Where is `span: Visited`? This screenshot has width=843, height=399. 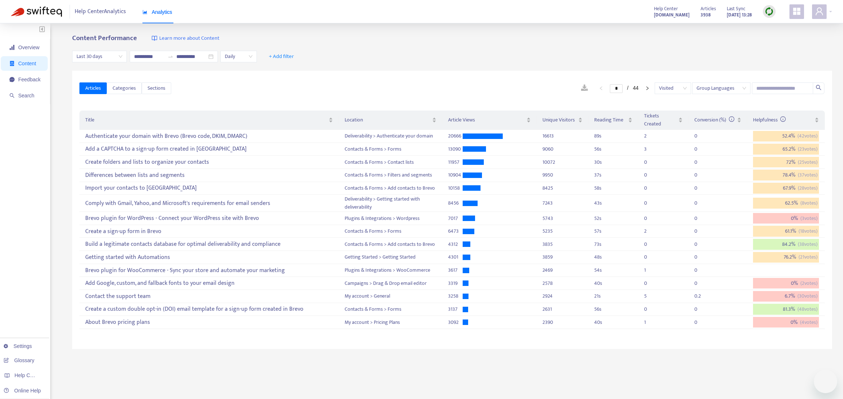 span: Visited is located at coordinates (673, 88).